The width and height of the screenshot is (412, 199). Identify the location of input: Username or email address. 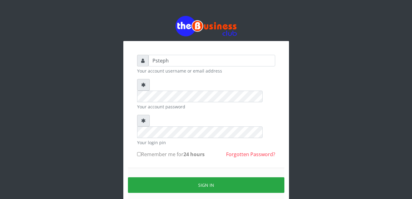
(212, 61).